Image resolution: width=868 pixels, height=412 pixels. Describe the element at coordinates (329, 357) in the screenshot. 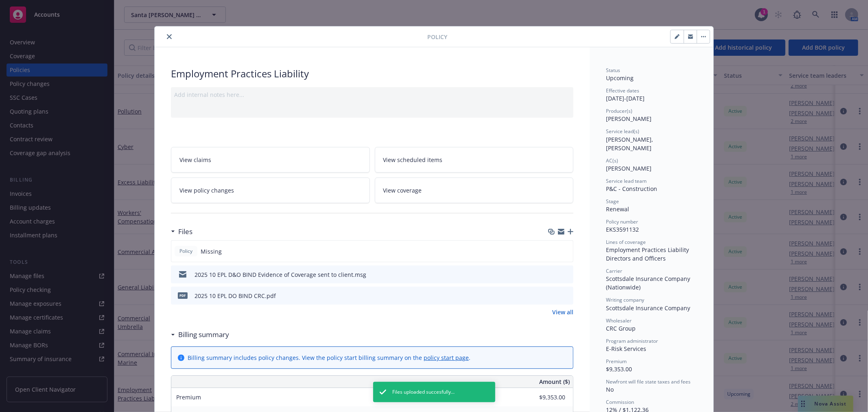

I see `div: Billing summary includes policy changes. View the policy start billing summary on the .` at that location.